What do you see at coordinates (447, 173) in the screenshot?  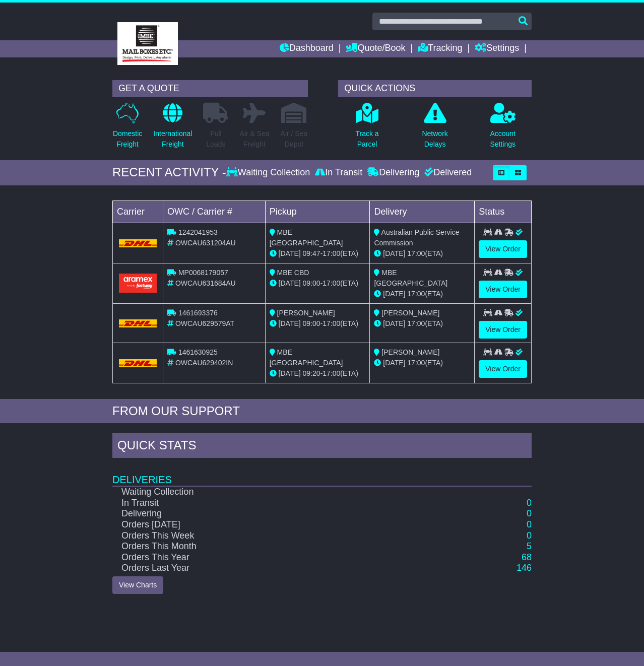 I see `div: Delivered` at bounding box center [447, 173].